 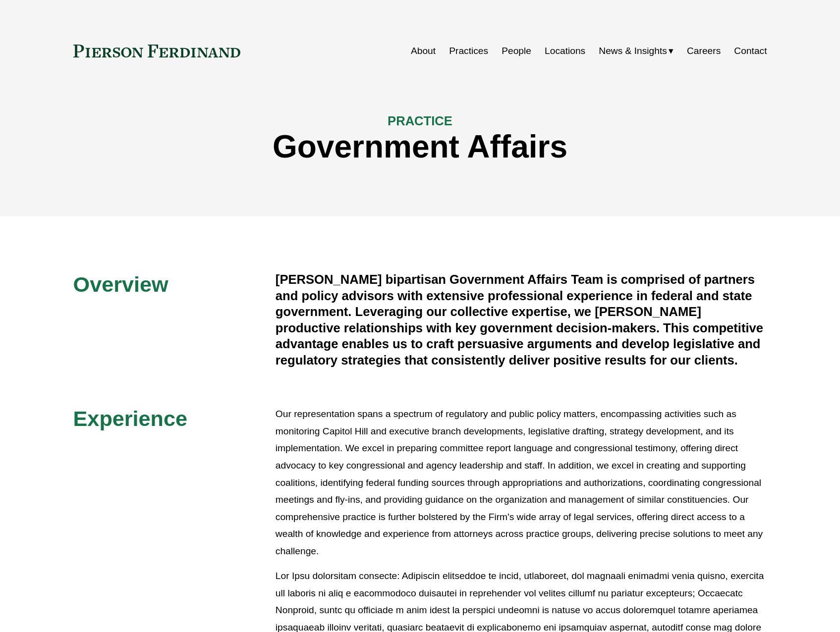 I want to click on a: Contact, so click(x=750, y=51).